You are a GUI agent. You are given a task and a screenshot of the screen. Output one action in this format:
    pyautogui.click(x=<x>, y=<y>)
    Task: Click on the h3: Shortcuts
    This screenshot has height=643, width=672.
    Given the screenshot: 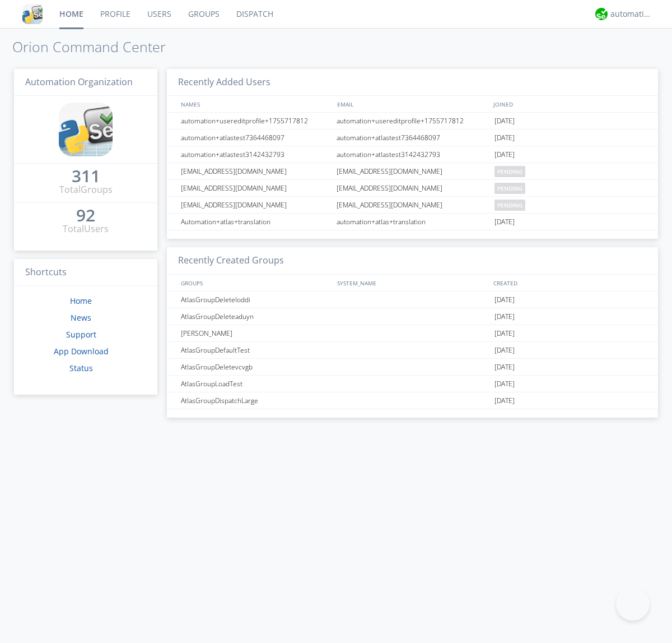 What is the action you would take?
    pyautogui.click(x=86, y=273)
    